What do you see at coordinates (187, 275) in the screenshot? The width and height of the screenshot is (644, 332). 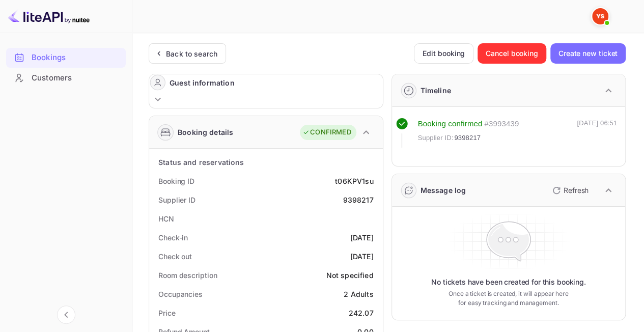 I see `div: Room description` at bounding box center [187, 275].